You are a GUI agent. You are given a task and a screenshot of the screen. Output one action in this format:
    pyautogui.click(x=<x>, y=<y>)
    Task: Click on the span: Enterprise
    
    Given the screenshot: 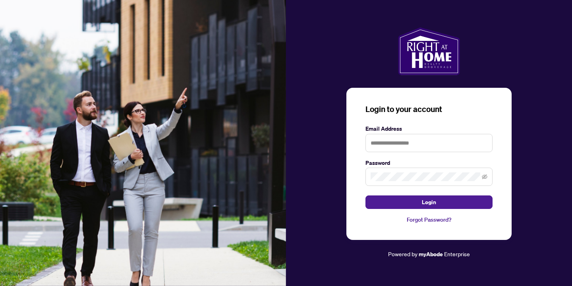 What is the action you would take?
    pyautogui.click(x=456, y=254)
    